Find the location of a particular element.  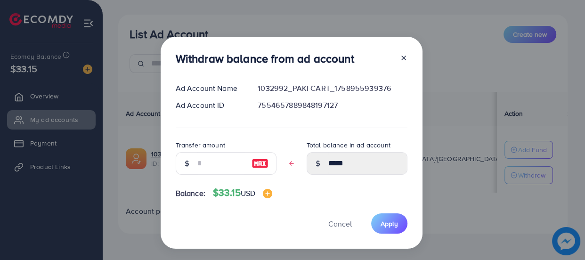

h3: Withdraw balance from ad account is located at coordinates (265, 58).